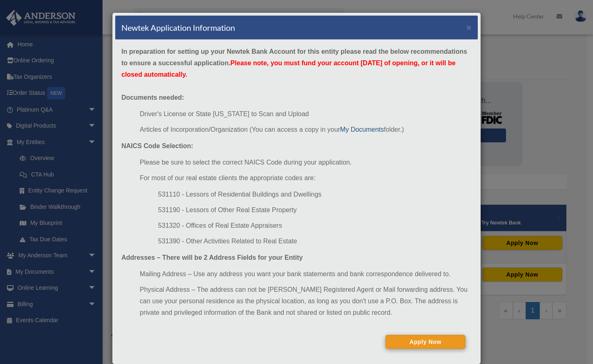  What do you see at coordinates (212, 258) in the screenshot?
I see `strong: Addresses – There will be 2 Address Fields for your Entity` at bounding box center [212, 258].